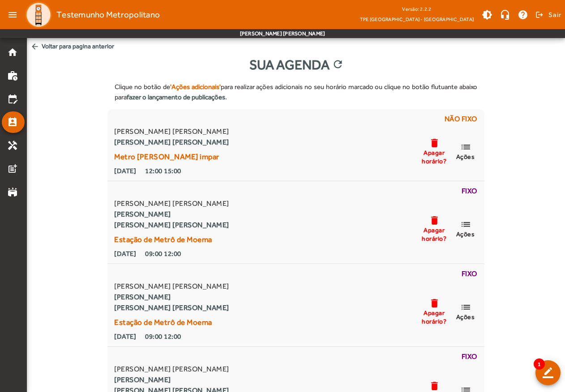 The height and width of the screenshot is (392, 565). What do you see at coordinates (12, 52) in the screenshot?
I see `mat-icon: home` at bounding box center [12, 52].